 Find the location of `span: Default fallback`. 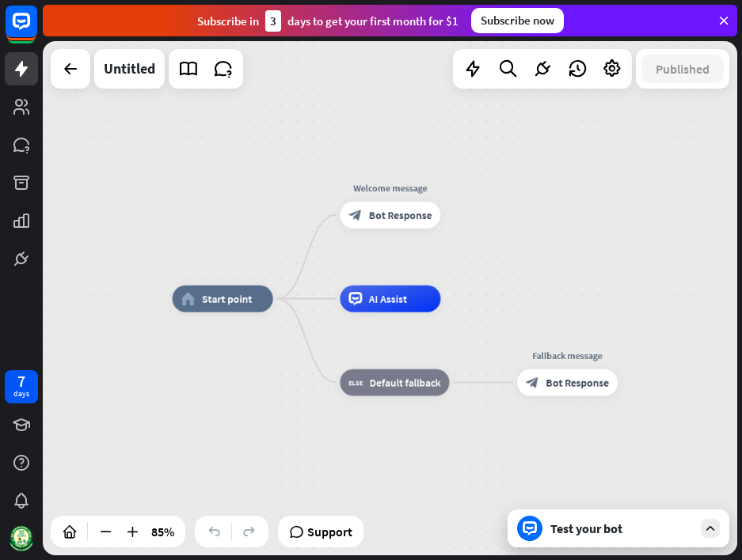

span: Default fallback is located at coordinates (405, 382).